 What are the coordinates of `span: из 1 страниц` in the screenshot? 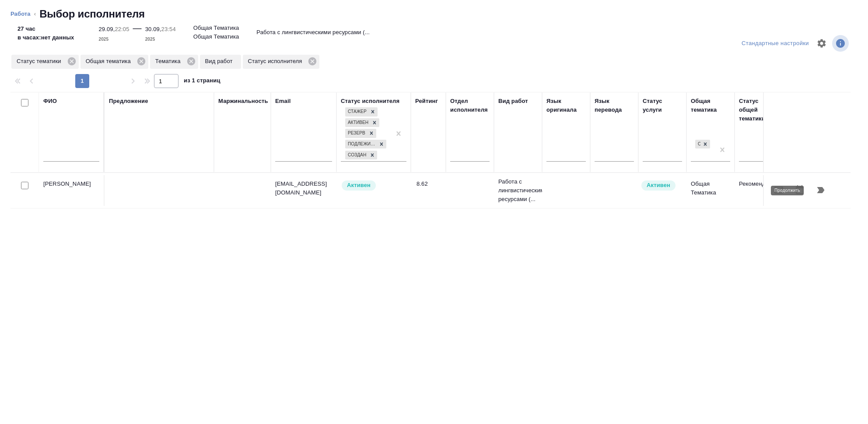 It's located at (202, 82).